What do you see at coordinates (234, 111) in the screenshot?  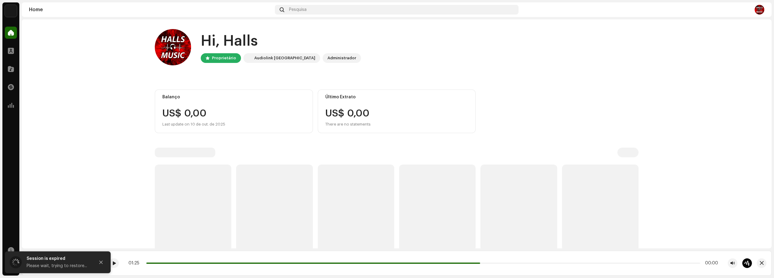 I see `re-o-card-value: Balanço` at bounding box center [234, 111].